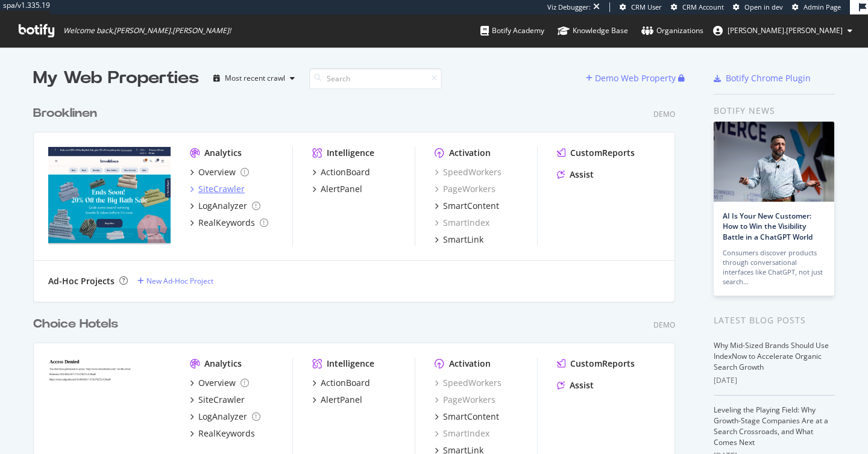 The height and width of the screenshot is (454, 868). What do you see at coordinates (758, 7) in the screenshot?
I see `a: Open in dev` at bounding box center [758, 7].